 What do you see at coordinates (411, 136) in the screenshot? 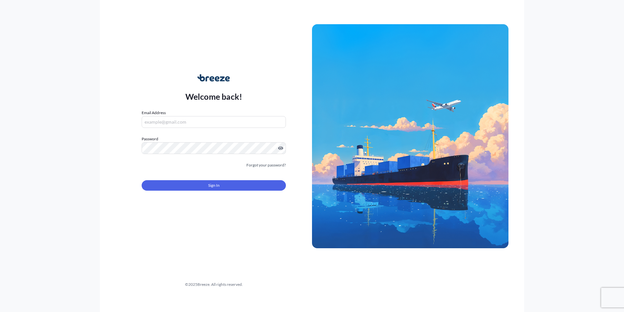
I see `img: Ship illustration` at bounding box center [411, 136].